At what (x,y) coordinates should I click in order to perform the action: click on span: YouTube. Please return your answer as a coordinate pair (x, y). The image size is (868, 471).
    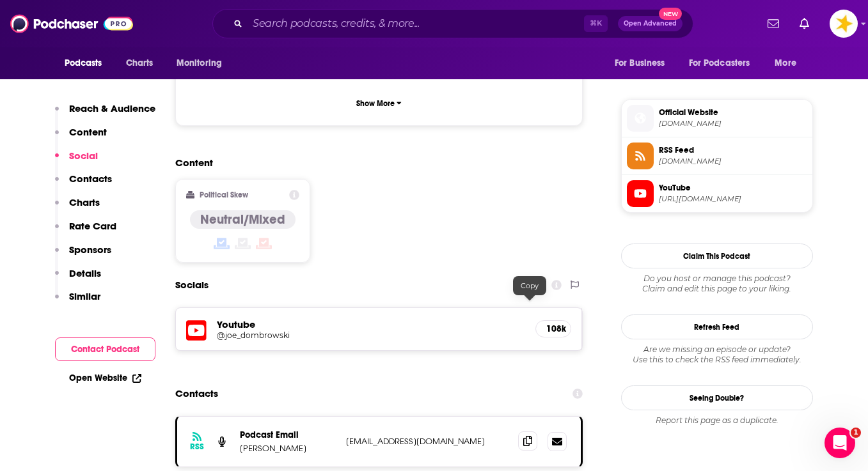
    Looking at the image, I should click on (733, 188).